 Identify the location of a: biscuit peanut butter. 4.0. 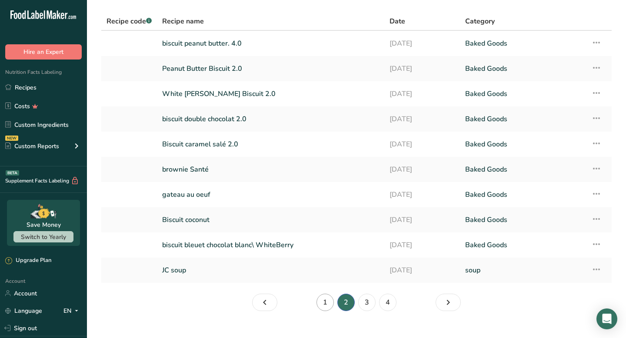
(270, 43).